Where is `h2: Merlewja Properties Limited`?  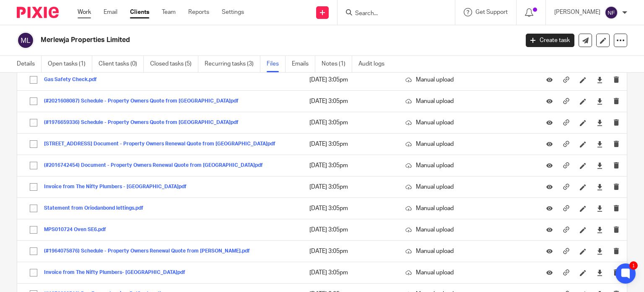 h2: Merlewja Properties Limited is located at coordinates (230, 40).